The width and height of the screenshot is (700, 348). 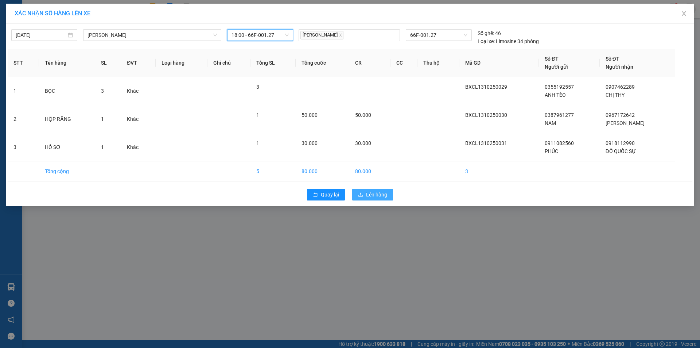 I want to click on span: 0355192557, so click(x=560, y=87).